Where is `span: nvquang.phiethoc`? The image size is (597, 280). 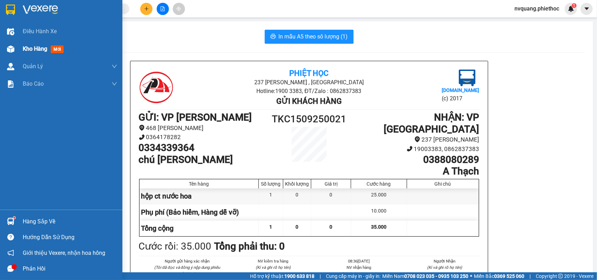
span: nvquang.phiethoc is located at coordinates (537, 8).